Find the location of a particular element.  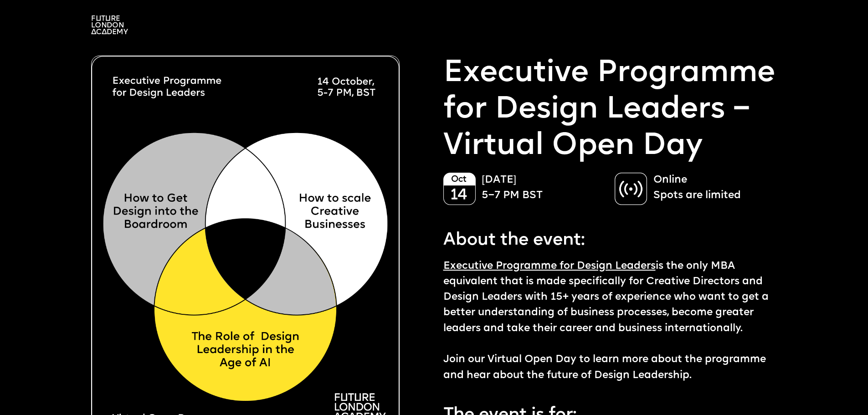

p: Online Spots are limited is located at coordinates (715, 188).